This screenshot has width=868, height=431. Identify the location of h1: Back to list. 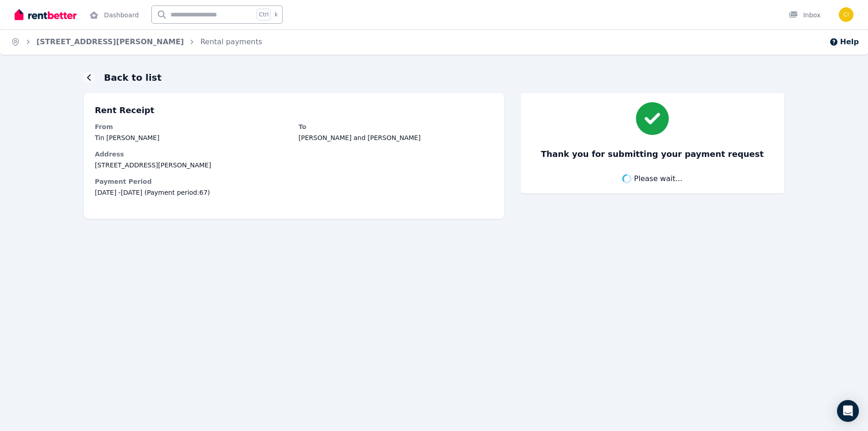
(133, 77).